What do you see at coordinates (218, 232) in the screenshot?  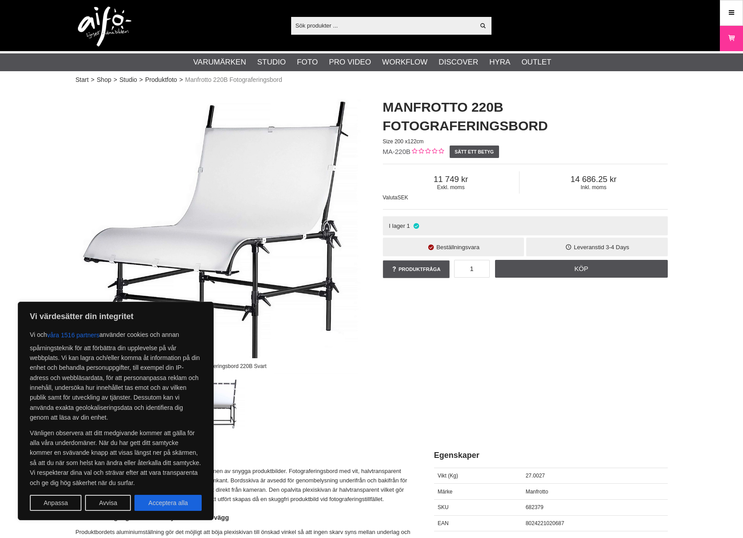 I see `img: Manfrotto Fotograferingsbord 220B Svart` at bounding box center [218, 232].